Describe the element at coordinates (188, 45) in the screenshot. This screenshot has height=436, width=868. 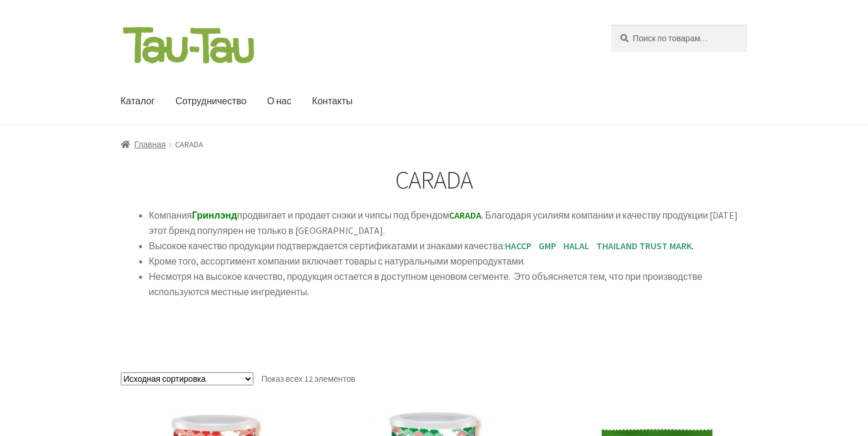
I see `img: Tau-Tau` at that location.